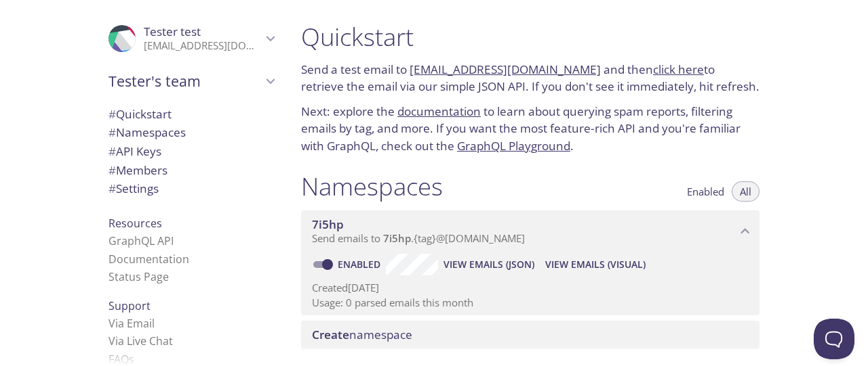 This screenshot has height=366, width=868. What do you see at coordinates (439, 111) in the screenshot?
I see `a: documentation` at bounding box center [439, 111].